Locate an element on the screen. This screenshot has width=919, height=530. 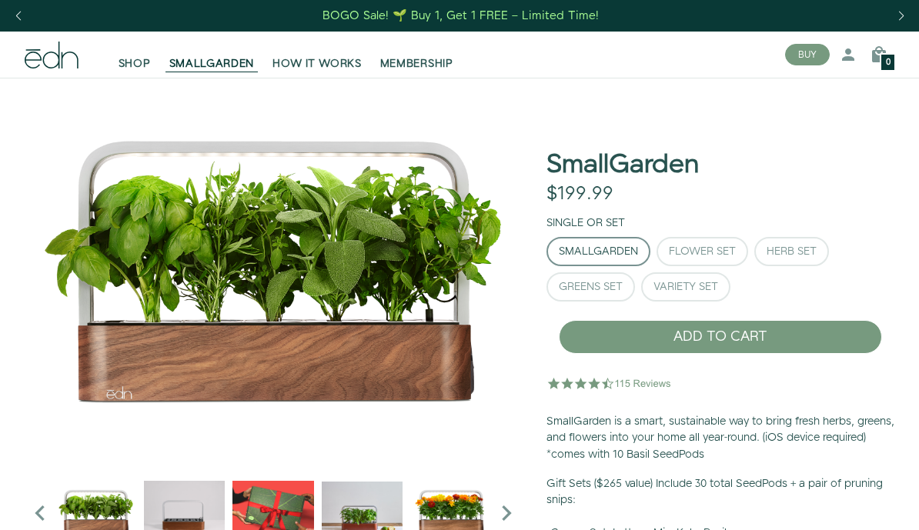
div: $199.99 is located at coordinates (580, 194).